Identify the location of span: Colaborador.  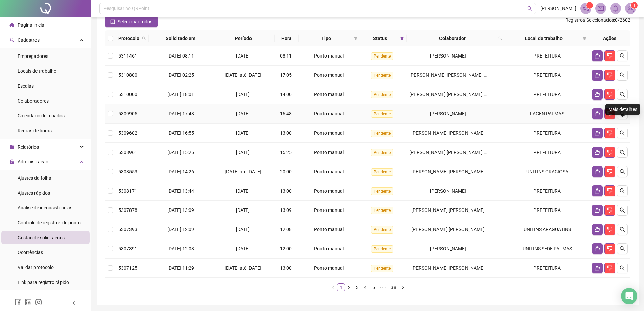
(453, 38).